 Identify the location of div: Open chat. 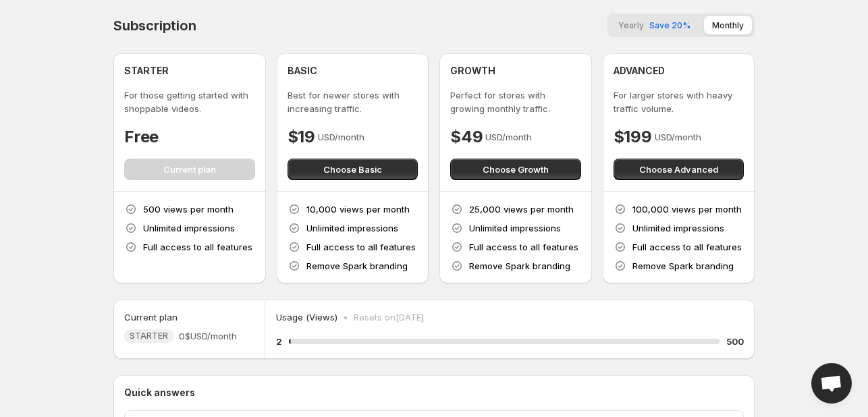
(832, 383).